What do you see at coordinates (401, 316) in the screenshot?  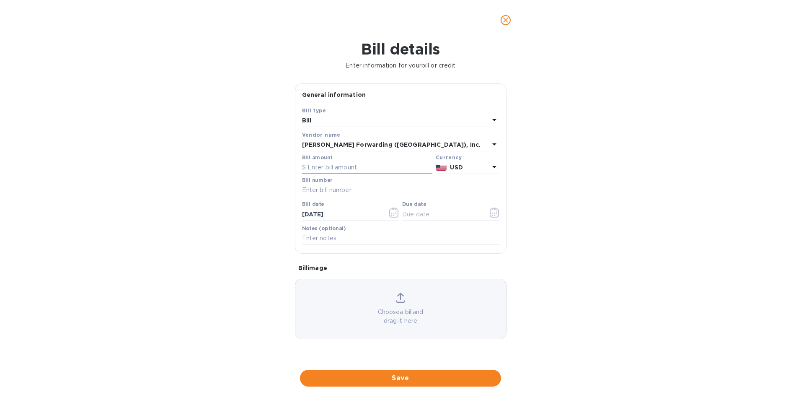 I see `p: Choose a bill and drag it here` at bounding box center [401, 316].